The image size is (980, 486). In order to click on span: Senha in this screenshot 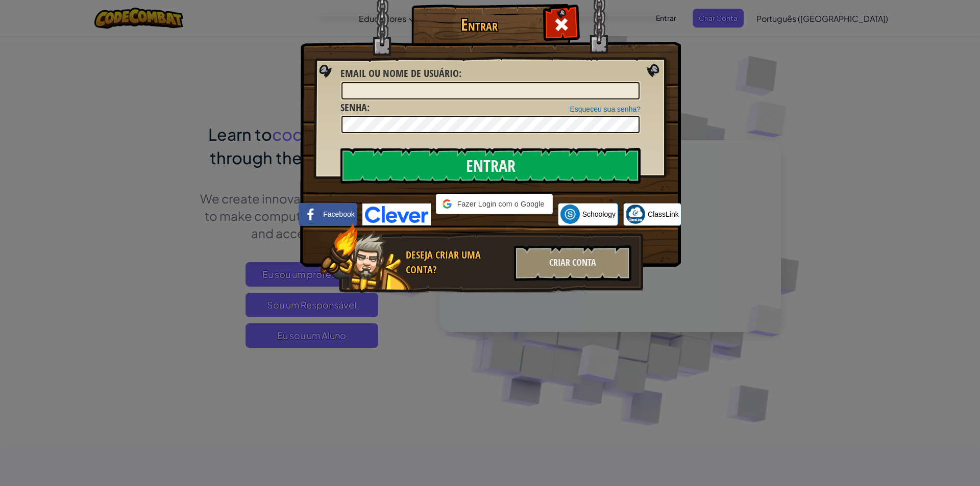, I will do `click(354, 107)`.